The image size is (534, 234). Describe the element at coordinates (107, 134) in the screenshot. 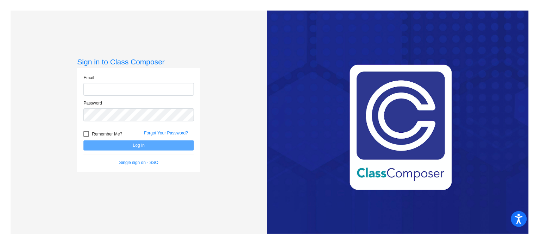

I see `span: Remember Me?` at that location.